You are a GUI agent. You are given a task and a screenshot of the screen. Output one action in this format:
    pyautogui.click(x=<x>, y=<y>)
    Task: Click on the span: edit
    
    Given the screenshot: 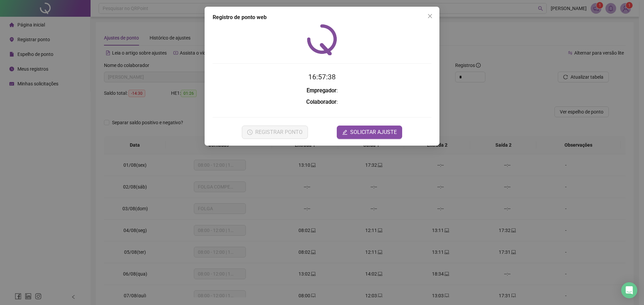 What is the action you would take?
    pyautogui.click(x=345, y=133)
    